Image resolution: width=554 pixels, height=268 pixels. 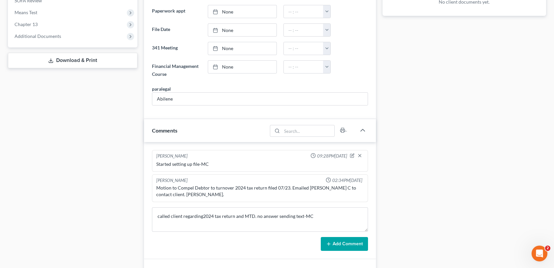 What do you see at coordinates (176, 30) in the screenshot?
I see `label: File Date` at bounding box center [176, 30].